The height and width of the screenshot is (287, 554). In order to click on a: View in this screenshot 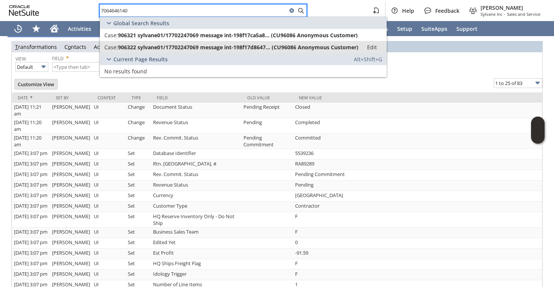, I will do `click(21, 59)`.